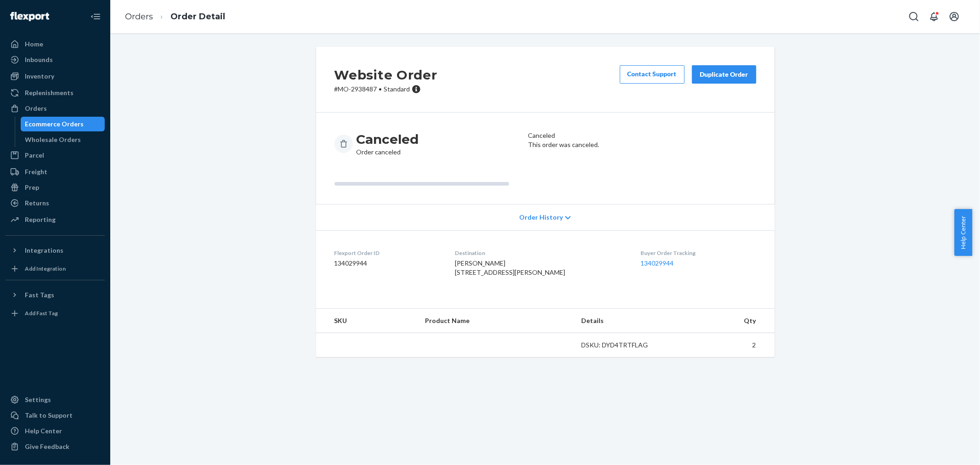 This screenshot has height=465, width=980. Describe the element at coordinates (698, 253) in the screenshot. I see `dt: Buyer Order Tracking` at that location.